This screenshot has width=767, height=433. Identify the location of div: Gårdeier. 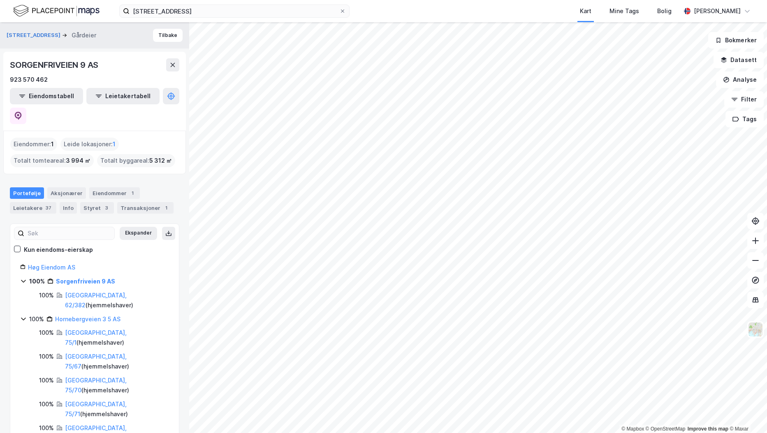
(84, 35).